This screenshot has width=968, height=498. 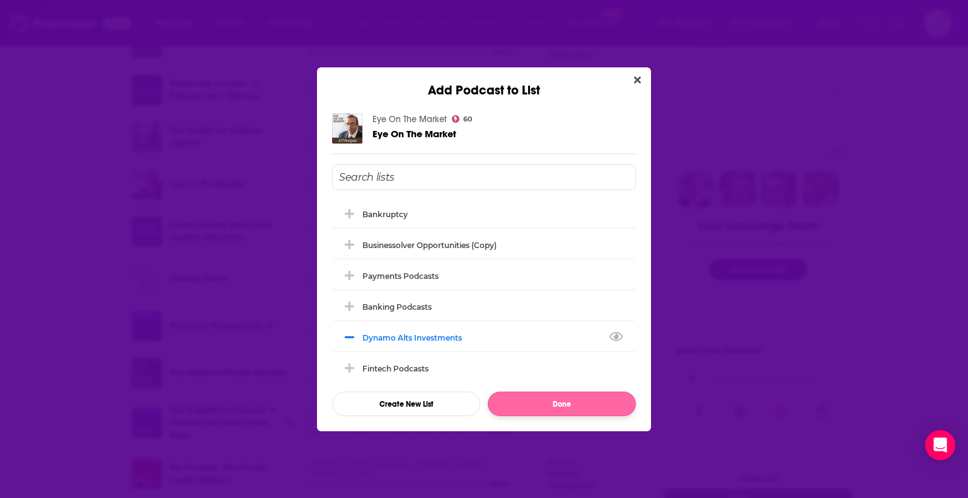 What do you see at coordinates (347, 129) in the screenshot?
I see `img: Eye On The Market` at bounding box center [347, 129].